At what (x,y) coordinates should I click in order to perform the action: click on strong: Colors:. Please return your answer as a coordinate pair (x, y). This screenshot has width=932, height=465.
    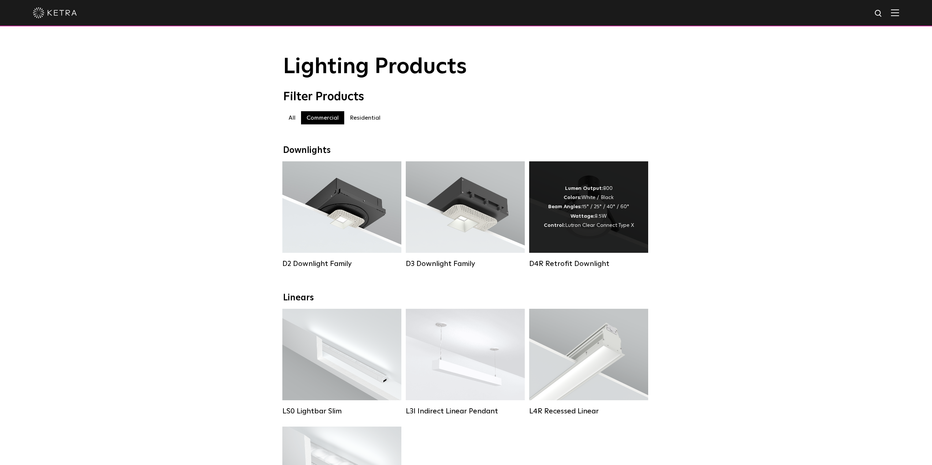
    Looking at the image, I should click on (572, 198).